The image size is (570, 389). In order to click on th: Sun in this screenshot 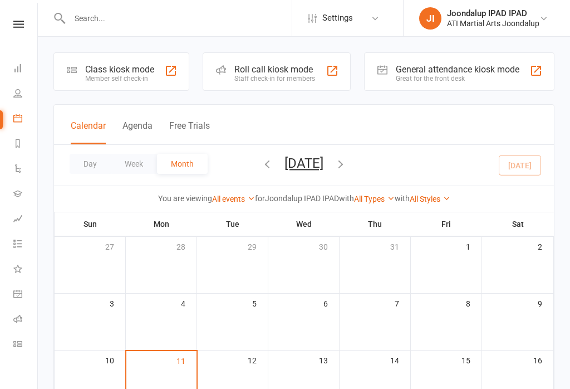, I will do `click(90, 224)`.